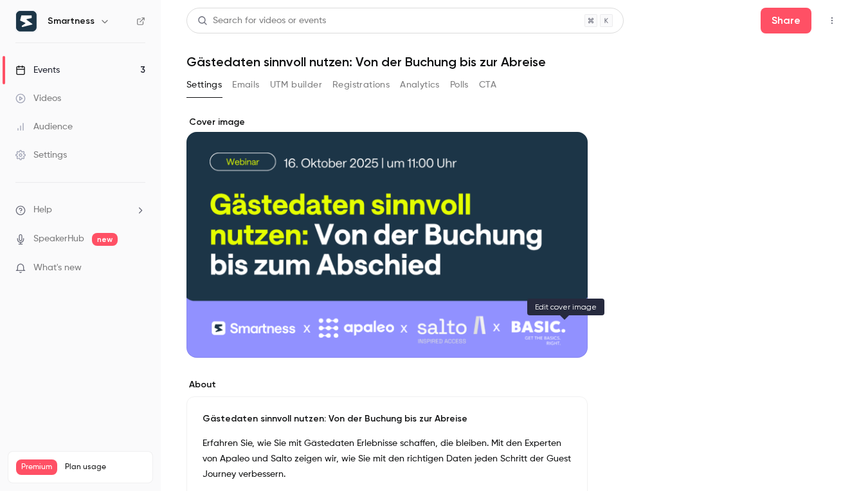  I want to click on button: Emails, so click(245, 85).